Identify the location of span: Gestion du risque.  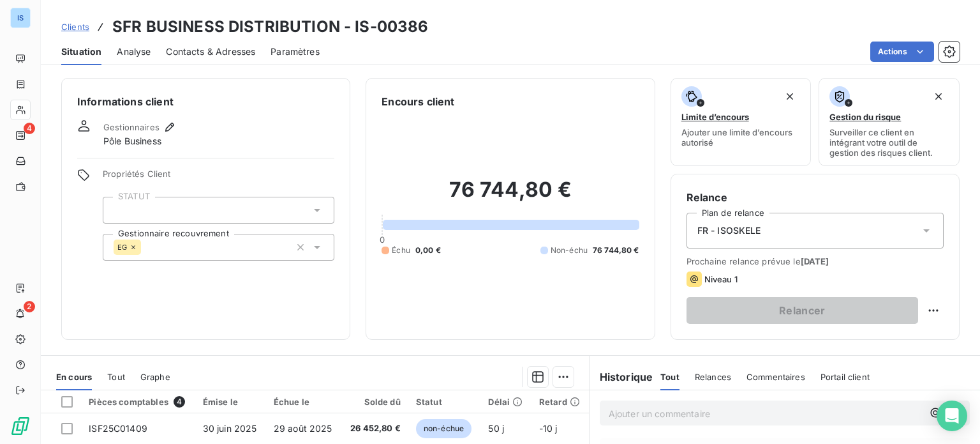
(865, 117).